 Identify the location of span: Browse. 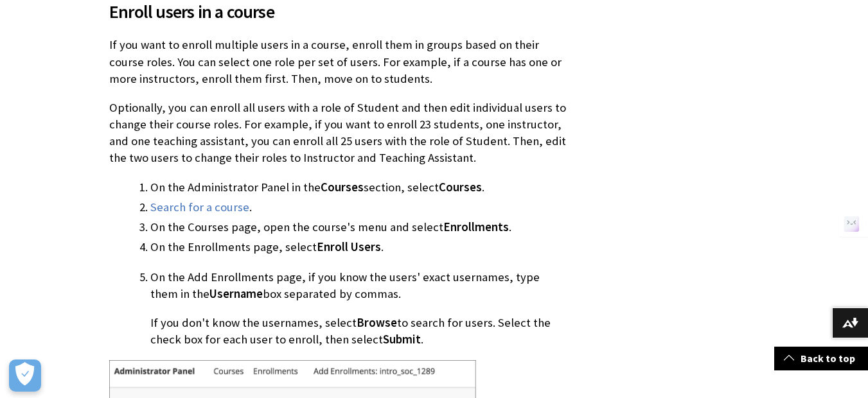
(377, 322).